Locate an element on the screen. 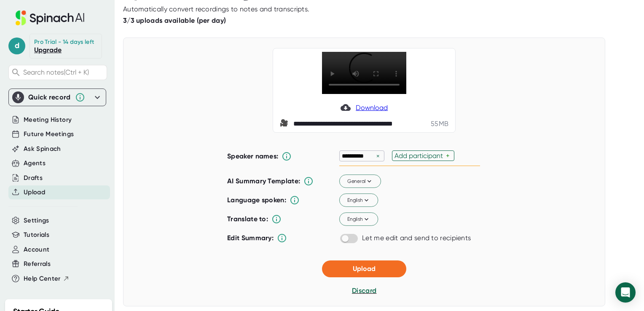 The image size is (644, 311). button: Discard is located at coordinates (364, 291).